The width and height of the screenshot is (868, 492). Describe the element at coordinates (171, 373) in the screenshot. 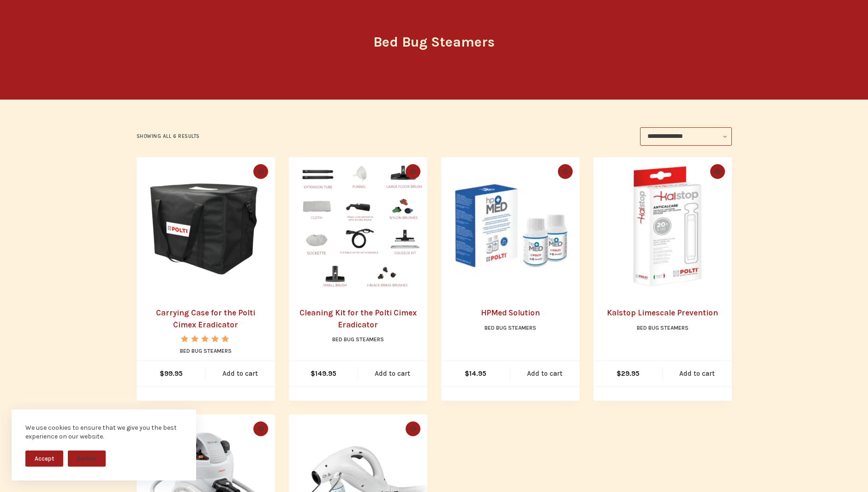

I see `bdi: 99.95` at that location.